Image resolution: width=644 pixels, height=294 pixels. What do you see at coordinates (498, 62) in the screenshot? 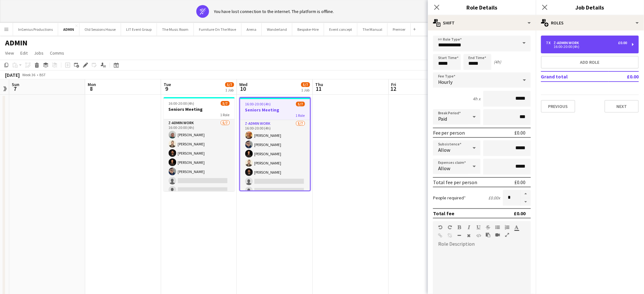
I see `div: (4h)` at bounding box center [498, 62].